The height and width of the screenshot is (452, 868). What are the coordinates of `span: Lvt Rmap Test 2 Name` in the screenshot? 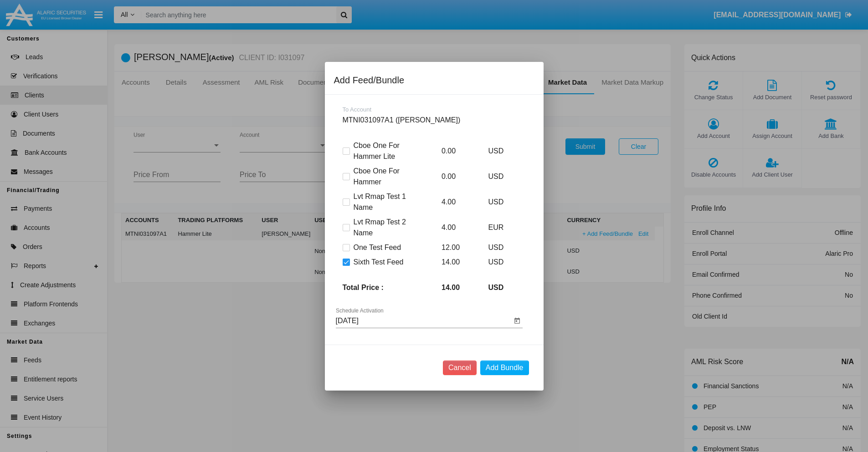 It's located at (388, 227).